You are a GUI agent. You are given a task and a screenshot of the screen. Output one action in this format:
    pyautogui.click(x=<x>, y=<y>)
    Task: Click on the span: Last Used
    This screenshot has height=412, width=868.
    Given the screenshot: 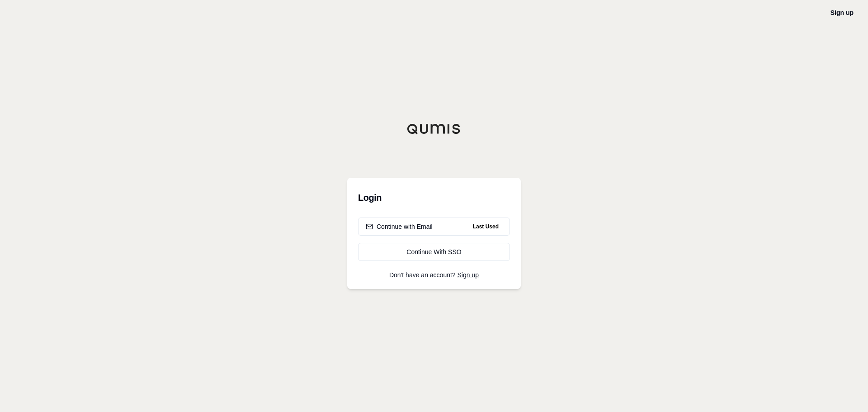 What is the action you would take?
    pyautogui.click(x=486, y=226)
    